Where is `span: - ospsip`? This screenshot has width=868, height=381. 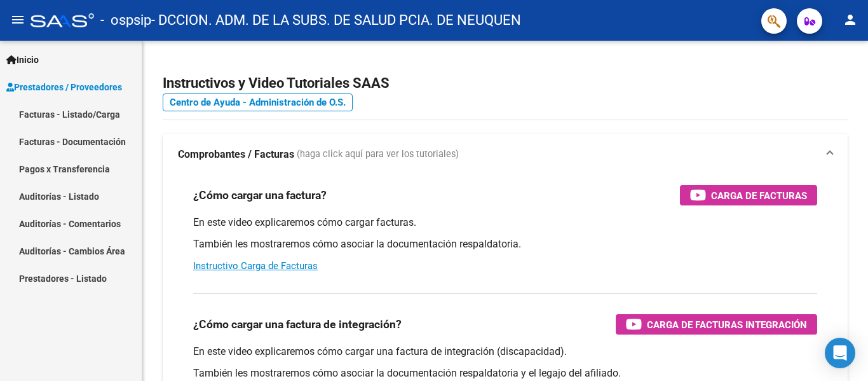
span: - ospsip is located at coordinates (126, 20).